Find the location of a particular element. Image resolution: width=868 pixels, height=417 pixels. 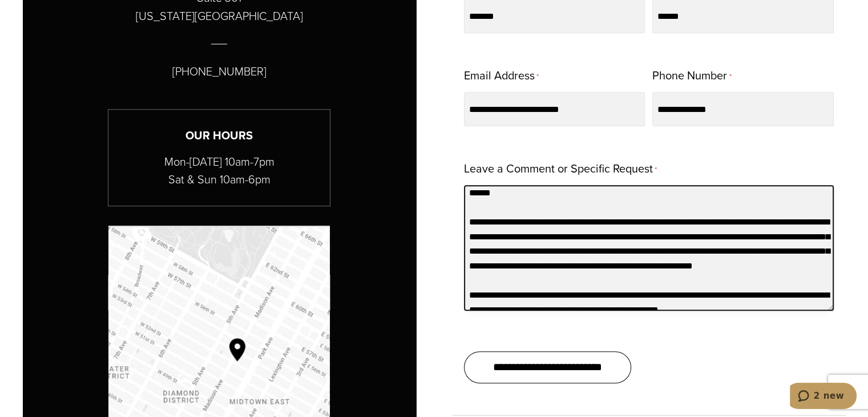

h3: Our Hours is located at coordinates (220, 135).